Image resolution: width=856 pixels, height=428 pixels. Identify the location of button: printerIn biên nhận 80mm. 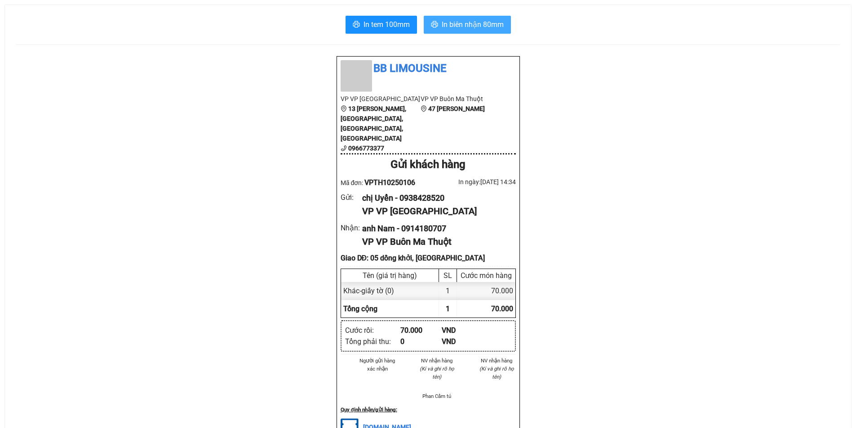
(468, 25).